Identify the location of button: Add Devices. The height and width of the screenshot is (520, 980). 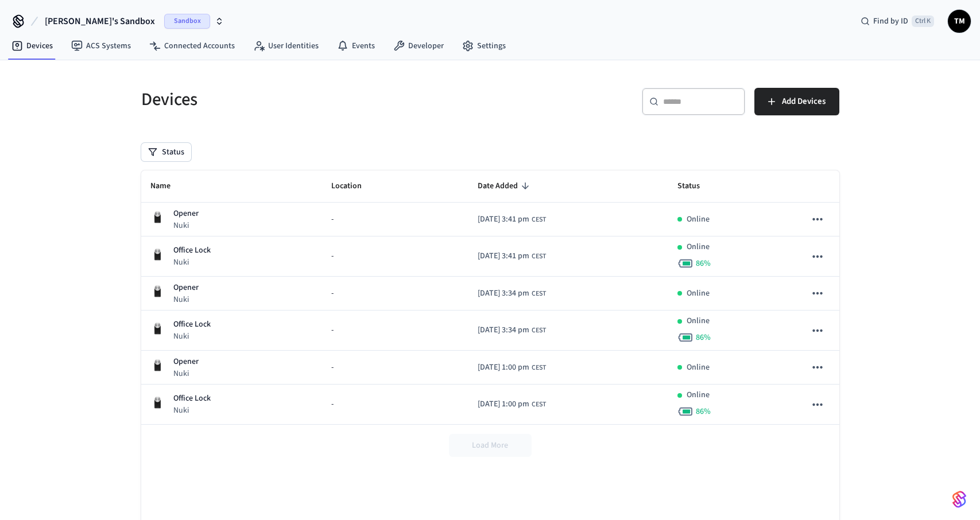
(796, 101).